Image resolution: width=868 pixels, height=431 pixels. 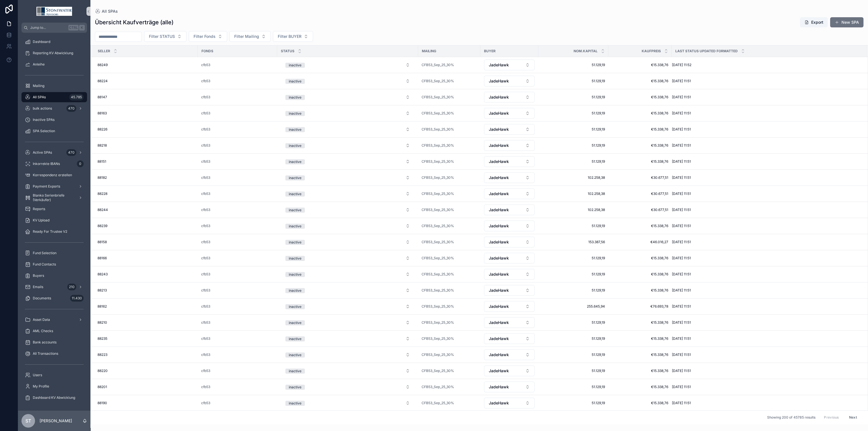 I want to click on span: K, so click(x=82, y=27).